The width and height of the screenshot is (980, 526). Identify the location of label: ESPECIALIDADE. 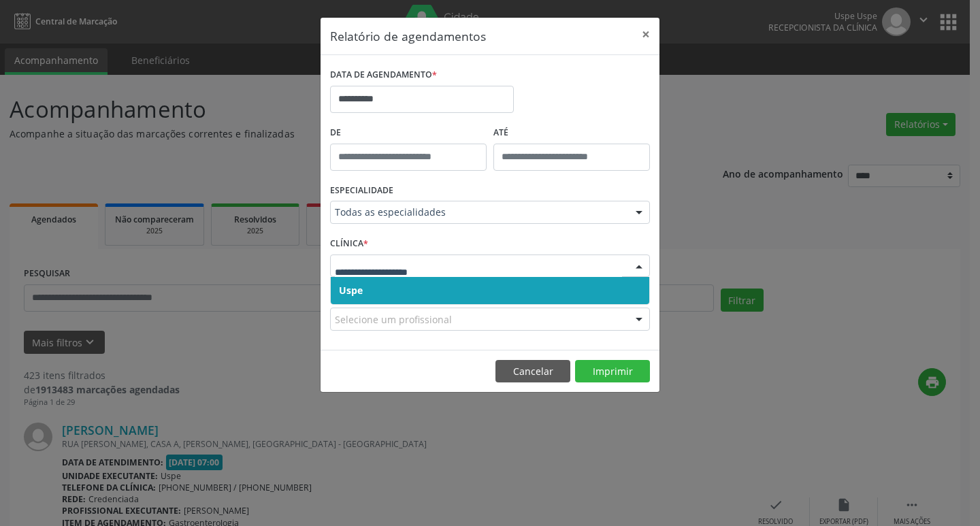
(362, 190).